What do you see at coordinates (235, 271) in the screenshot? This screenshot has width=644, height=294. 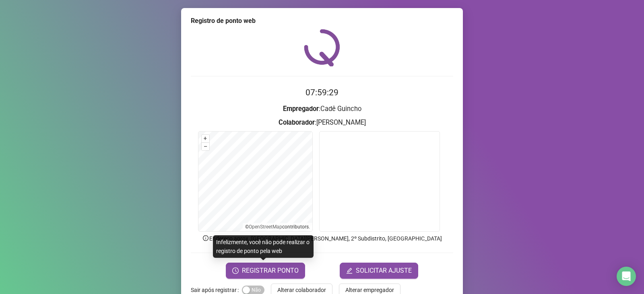 I see `span: clock-circle` at bounding box center [235, 271].